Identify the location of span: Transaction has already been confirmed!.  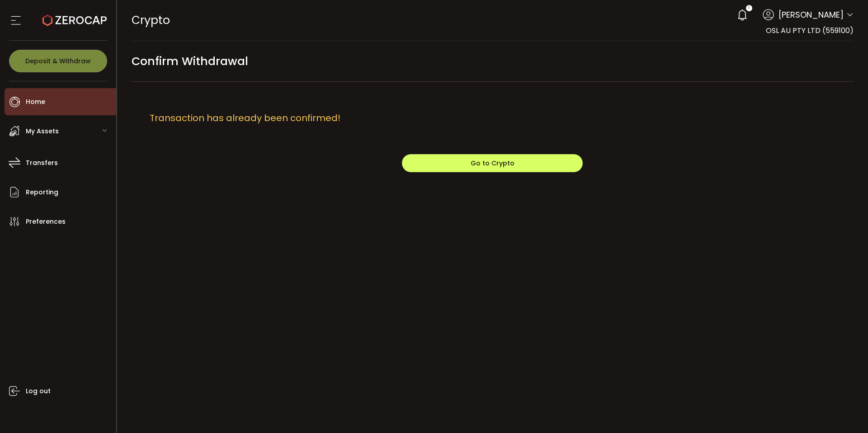
(245, 118).